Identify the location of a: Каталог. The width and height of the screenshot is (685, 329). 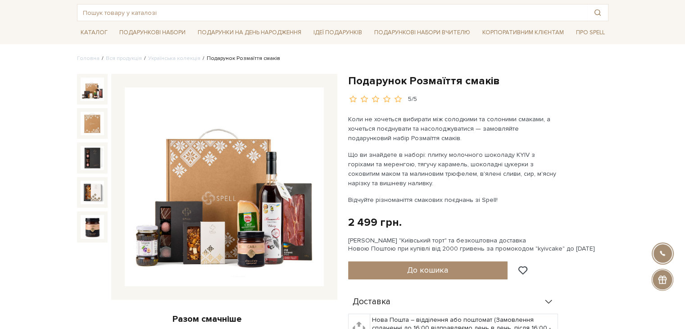
(94, 32).